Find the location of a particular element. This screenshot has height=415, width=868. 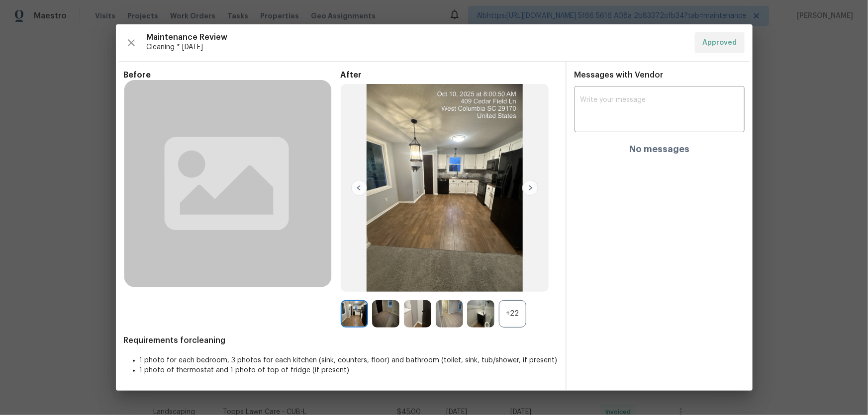

li: 1 photo of thermostat and 1 photo of top of fridge (if present) is located at coordinates (349, 370).